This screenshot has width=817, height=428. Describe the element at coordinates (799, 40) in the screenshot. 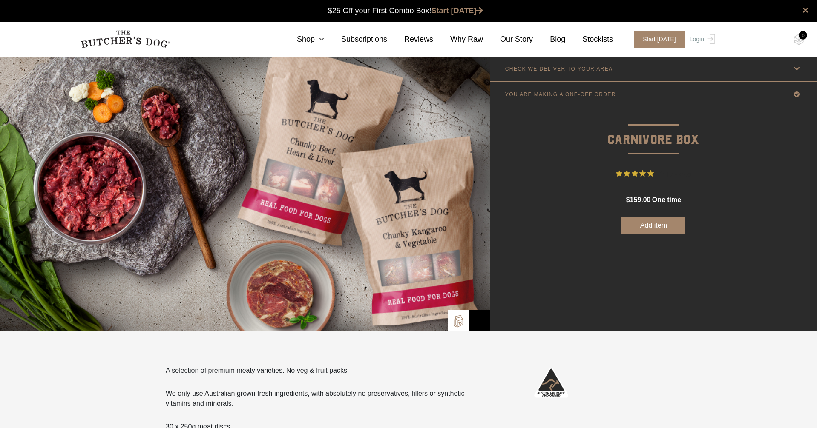

I see `img: TBD_Cart-Empty.png` at that location.